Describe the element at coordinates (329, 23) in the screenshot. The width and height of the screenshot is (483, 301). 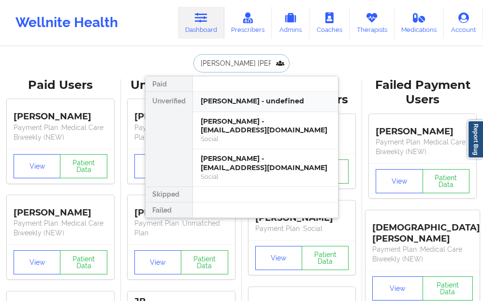
I see `a: Coaches` at that location.